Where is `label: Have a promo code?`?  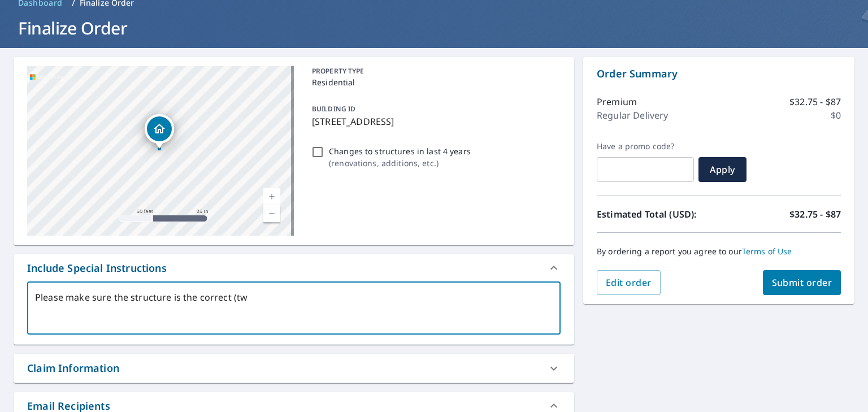 label: Have a promo code? is located at coordinates (645, 146).